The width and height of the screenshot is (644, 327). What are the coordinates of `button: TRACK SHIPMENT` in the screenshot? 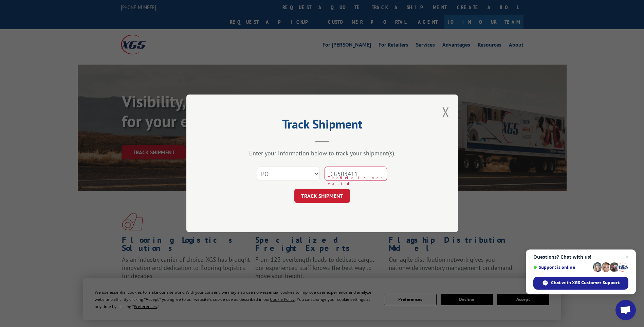 It's located at (322, 196).